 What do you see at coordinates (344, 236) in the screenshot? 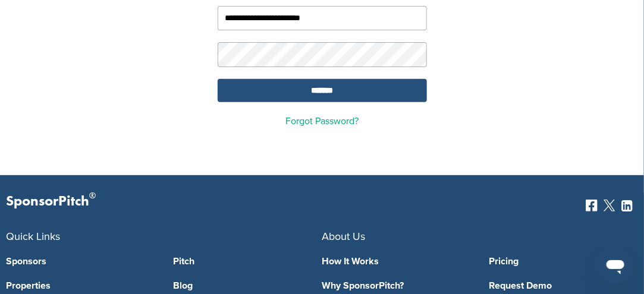
I see `span: About Us` at bounding box center [344, 236].